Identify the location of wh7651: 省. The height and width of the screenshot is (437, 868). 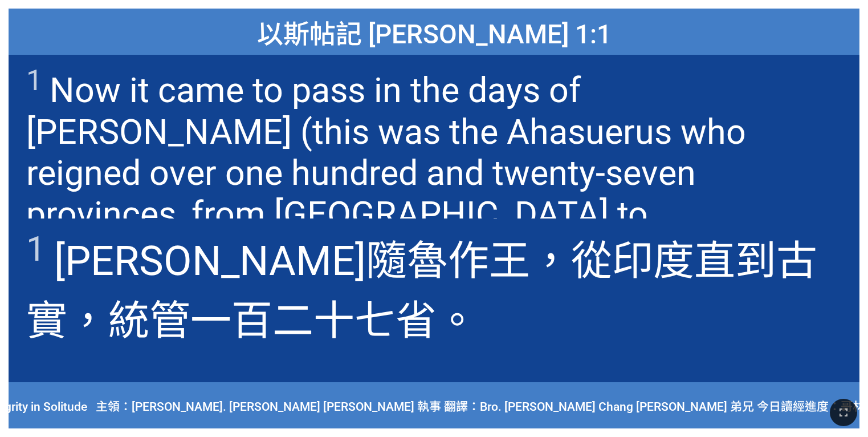
(437, 320).